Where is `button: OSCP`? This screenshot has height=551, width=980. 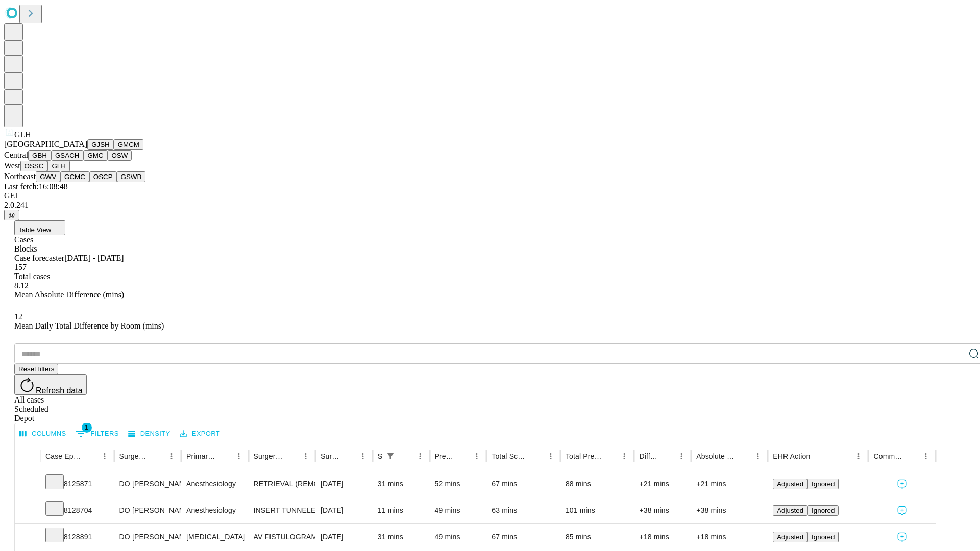 button: OSCP is located at coordinates (103, 177).